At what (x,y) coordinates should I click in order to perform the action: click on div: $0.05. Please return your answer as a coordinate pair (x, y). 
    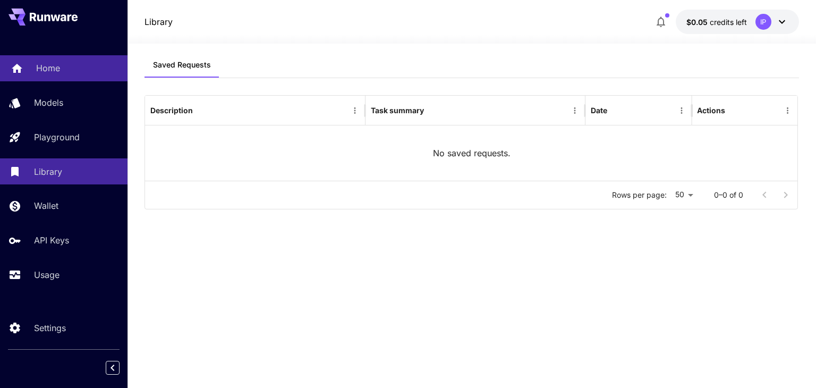
    Looking at the image, I should click on (717, 22).